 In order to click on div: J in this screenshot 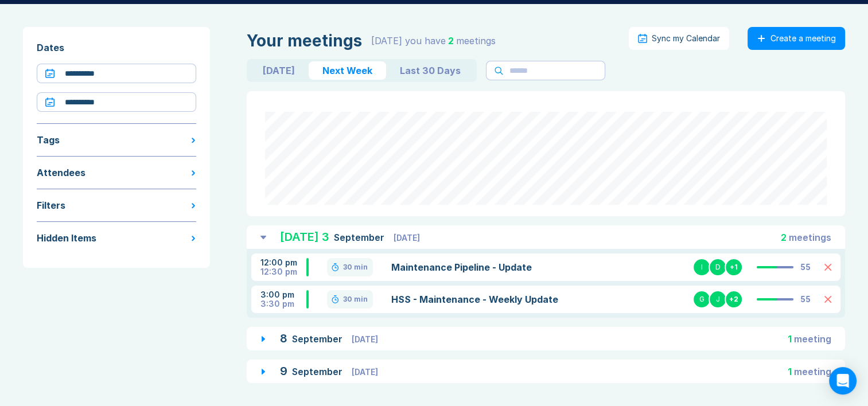, I will do `click(718, 299)`.